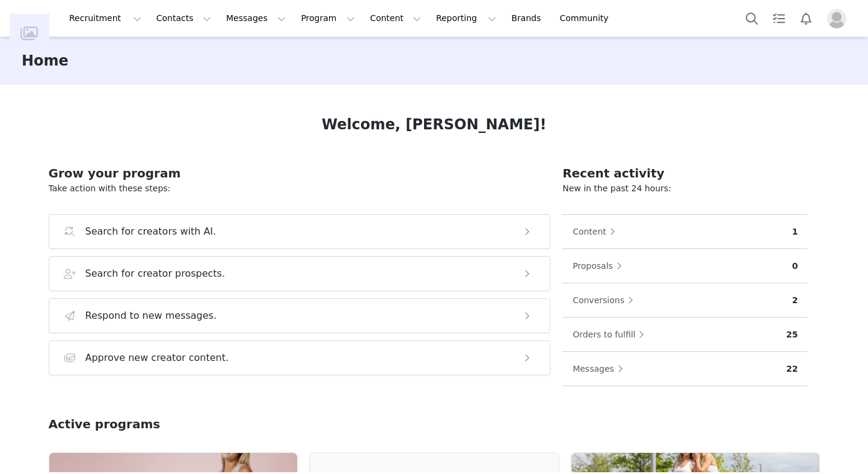 The height and width of the screenshot is (474, 868). Describe the element at coordinates (299, 173) in the screenshot. I see `h2: Grow your program` at that location.